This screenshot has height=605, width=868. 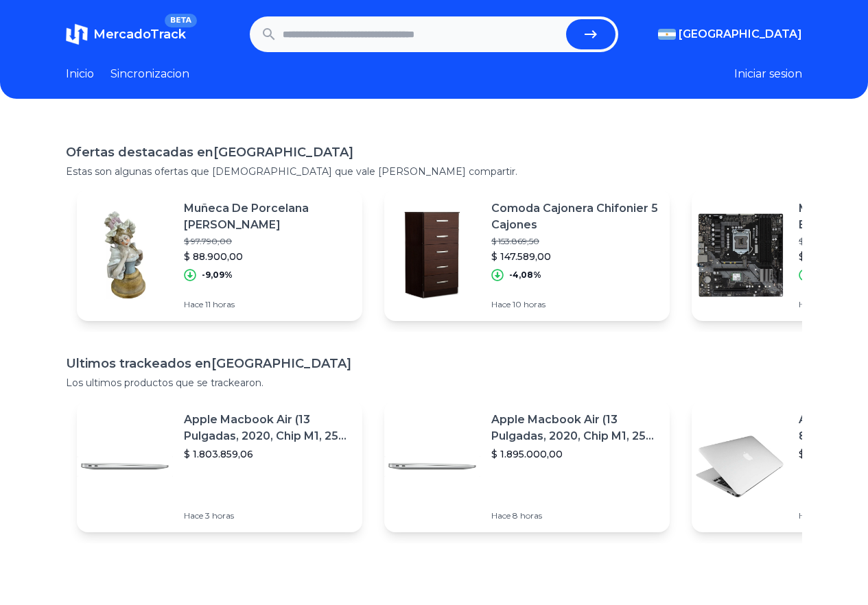 What do you see at coordinates (181, 21) in the screenshot?
I see `span: BETA` at bounding box center [181, 21].